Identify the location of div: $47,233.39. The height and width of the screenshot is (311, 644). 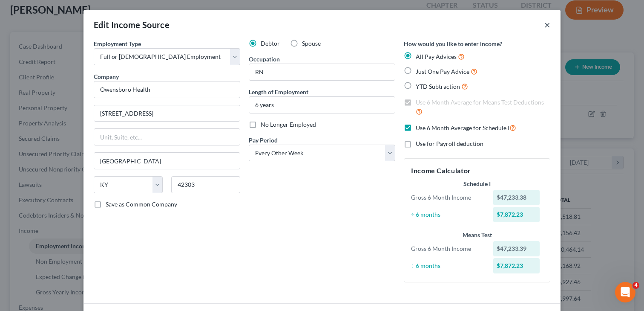
(517, 249).